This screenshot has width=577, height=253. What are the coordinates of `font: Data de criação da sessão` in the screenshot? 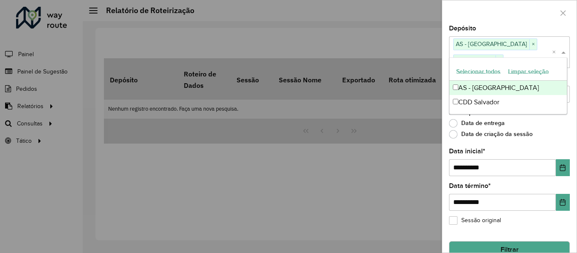 It's located at (497, 134).